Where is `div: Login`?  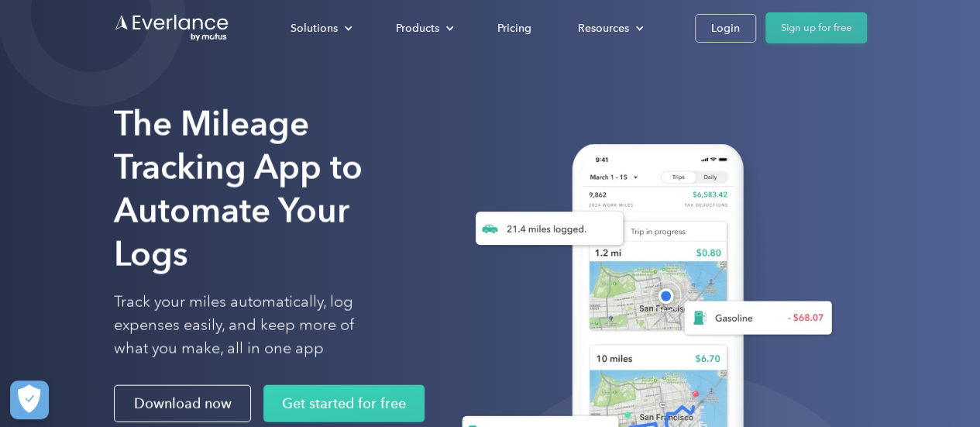 div: Login is located at coordinates (725, 28).